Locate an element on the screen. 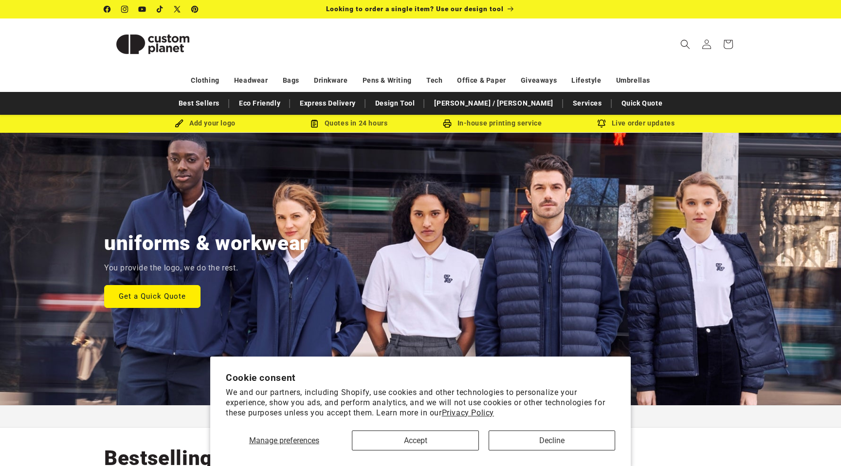  h2: Cookie consent is located at coordinates (421, 378).